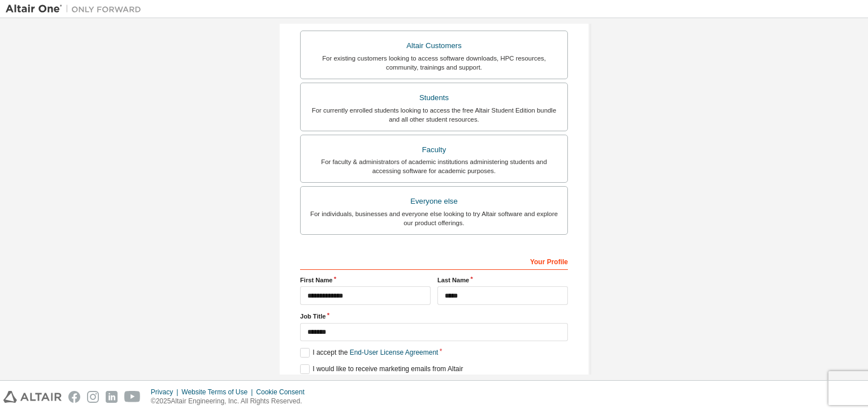 This screenshot has height=413, width=868. Describe the element at coordinates (434, 260) in the screenshot. I see `div: Your Profile` at that location.